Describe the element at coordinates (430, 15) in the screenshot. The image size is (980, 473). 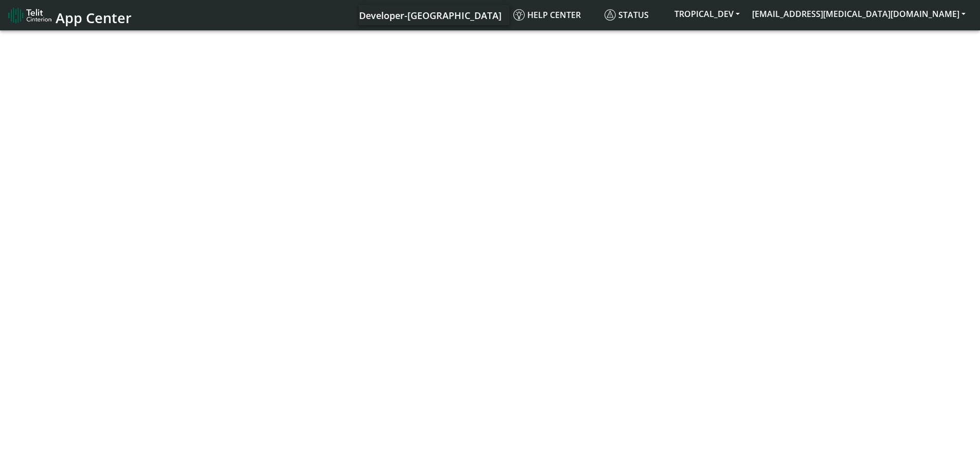
I see `a: Your current platform instance` at that location.